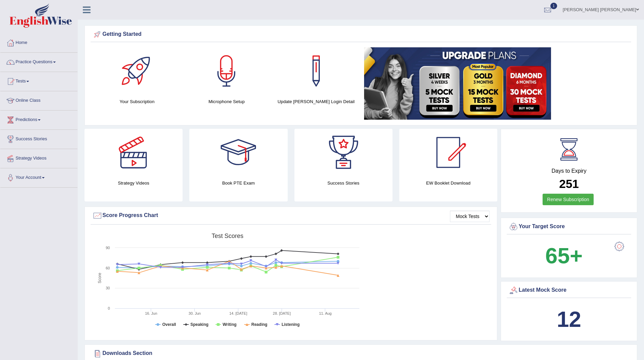 The image size is (644, 360). I want to click on tspan: 30. Jun, so click(195, 313).